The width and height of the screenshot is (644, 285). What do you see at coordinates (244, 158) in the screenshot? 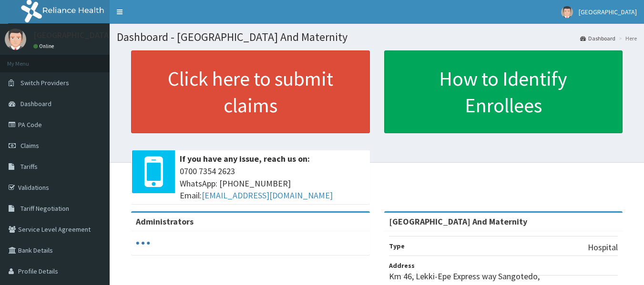
I see `b: If you have any issue, reach us on:` at bounding box center [244, 158].